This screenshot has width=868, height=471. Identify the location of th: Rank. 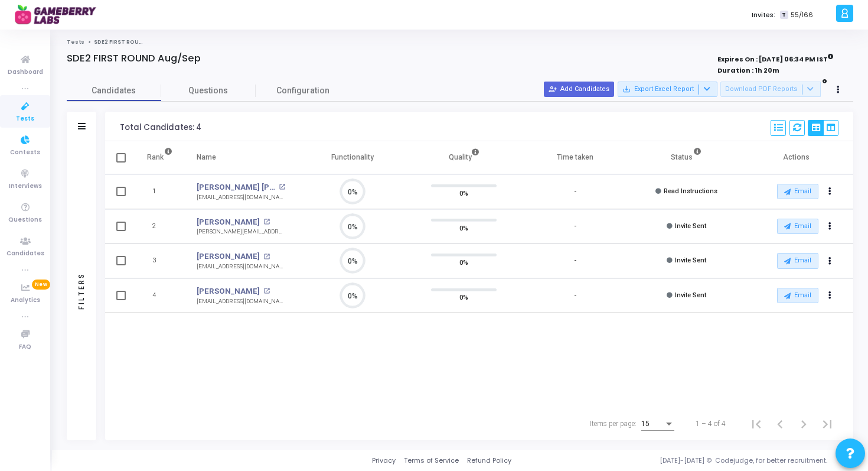
(160, 158).